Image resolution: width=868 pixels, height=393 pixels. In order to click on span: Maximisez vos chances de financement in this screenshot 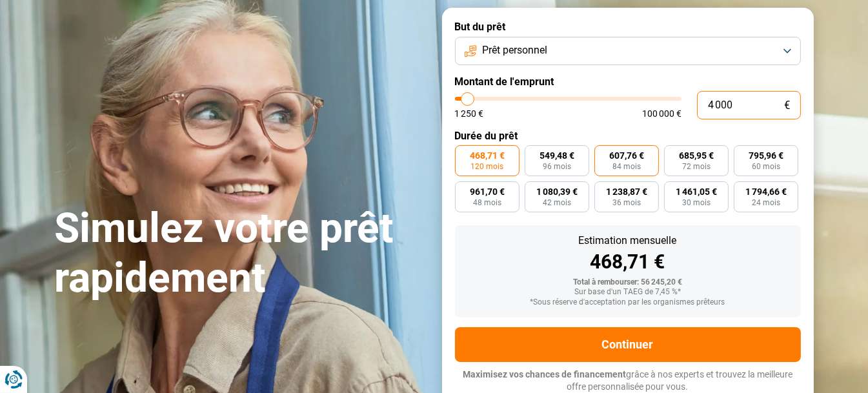, I will do `click(544, 373)`.